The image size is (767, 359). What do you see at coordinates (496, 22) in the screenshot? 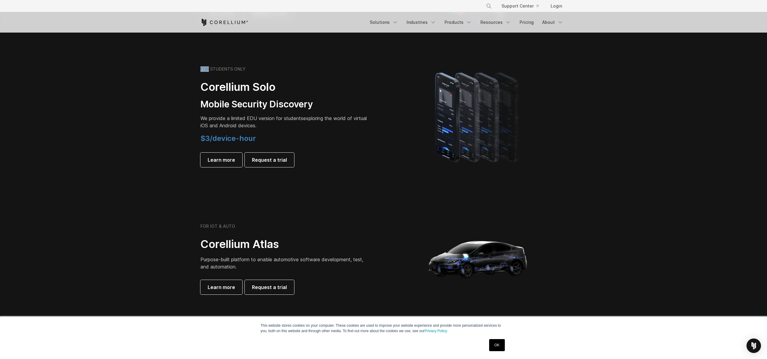
I see `a: Resources` at bounding box center [496, 22].